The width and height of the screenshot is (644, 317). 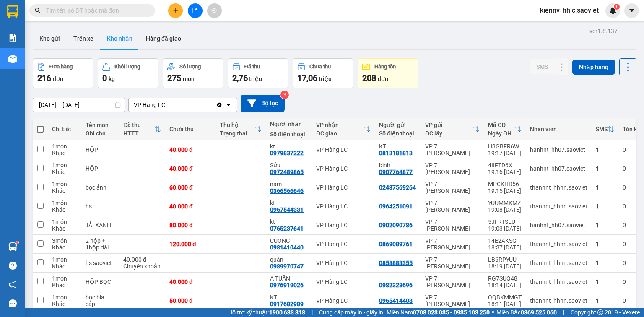 I want to click on strong: 0369 525 060, so click(x=539, y=312).